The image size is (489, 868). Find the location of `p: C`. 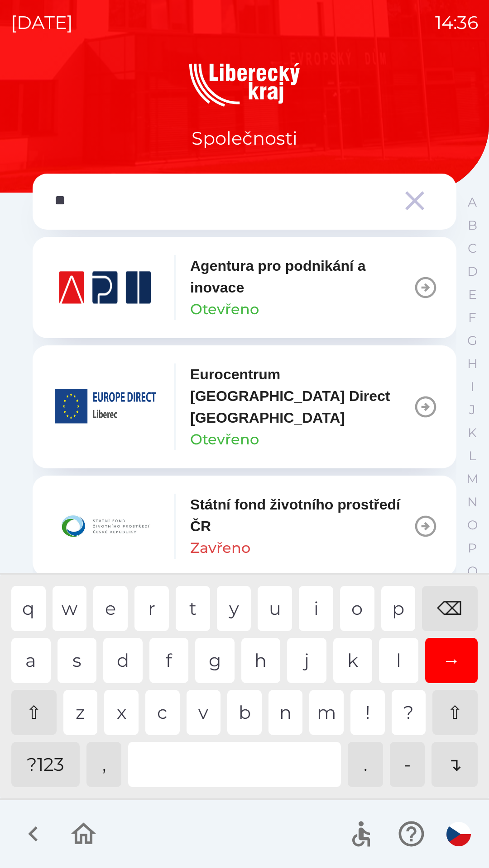

p: C is located at coordinates (472, 248).